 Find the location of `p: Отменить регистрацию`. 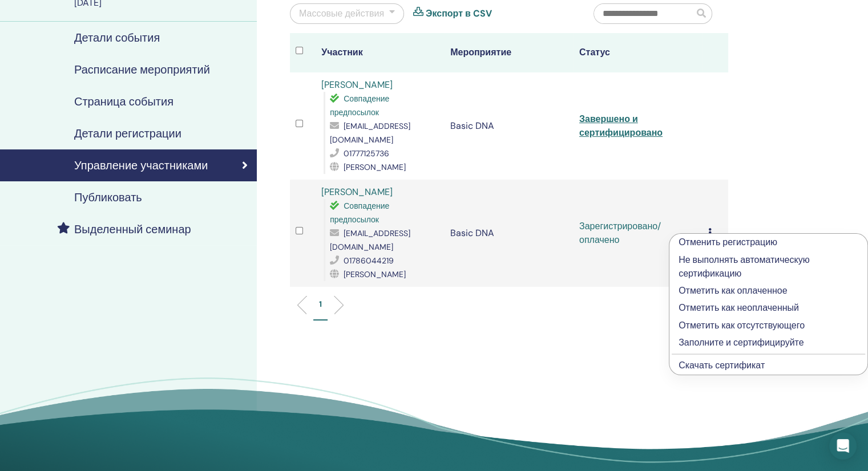

p: Отменить регистрацию is located at coordinates (768, 243).